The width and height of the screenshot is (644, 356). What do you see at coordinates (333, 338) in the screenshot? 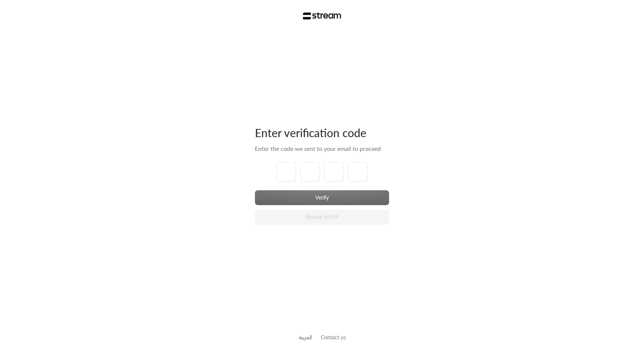
I see `a: Contact us` at bounding box center [333, 338].